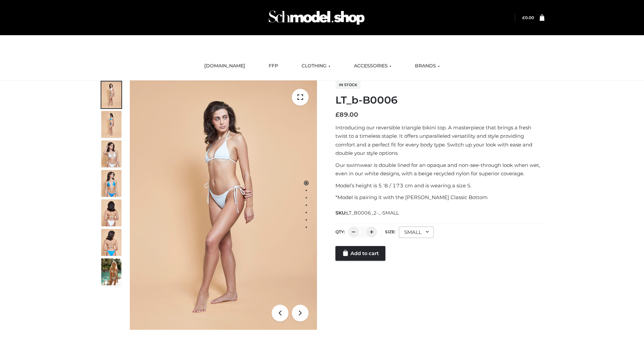 This screenshot has width=644, height=362. Describe the element at coordinates (223, 205) in the screenshot. I see `img: ArielClassicBikiniTop_CloudNine_AzureSky_OW114ECO_1` at that location.